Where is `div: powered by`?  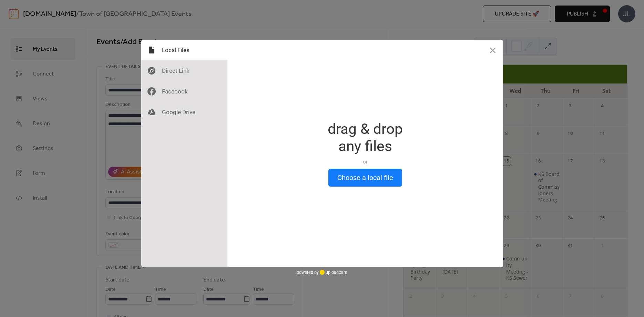
div: powered by is located at coordinates (322, 272).